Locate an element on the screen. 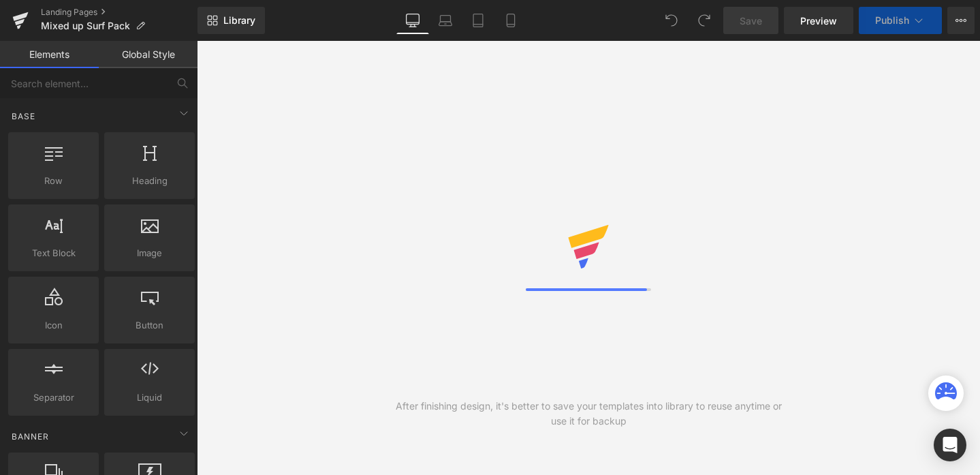  button: Redo is located at coordinates (704, 20).